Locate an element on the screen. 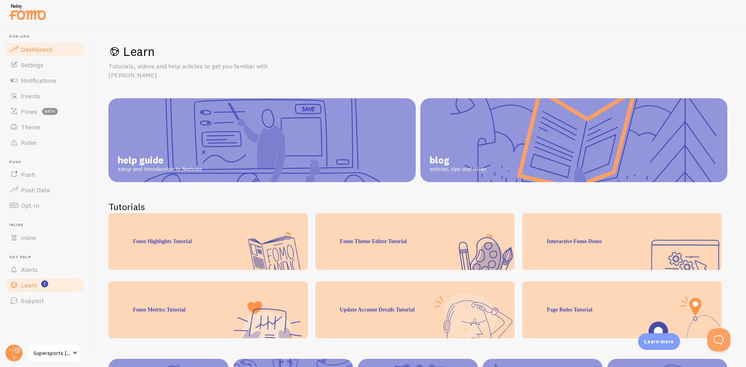 The width and height of the screenshot is (746, 367). span: Events is located at coordinates (30, 96).